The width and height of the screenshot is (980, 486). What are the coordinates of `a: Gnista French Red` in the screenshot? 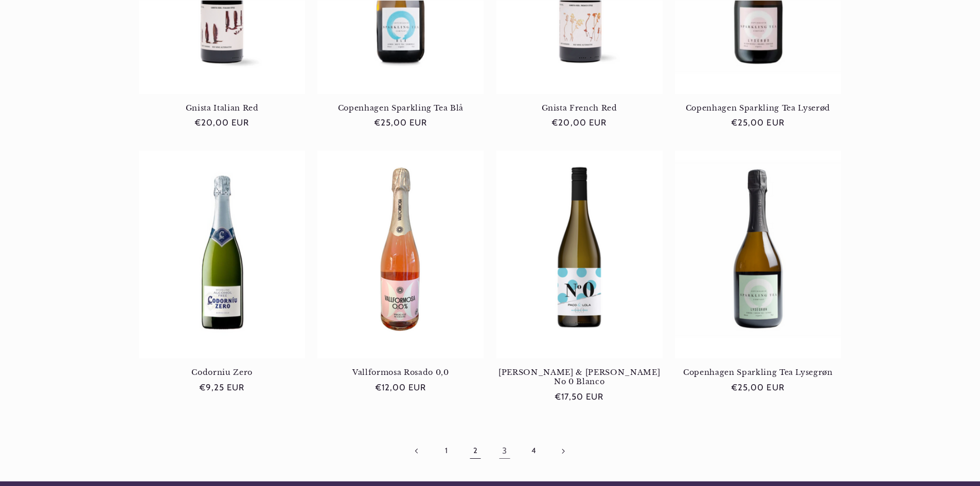 It's located at (579, 108).